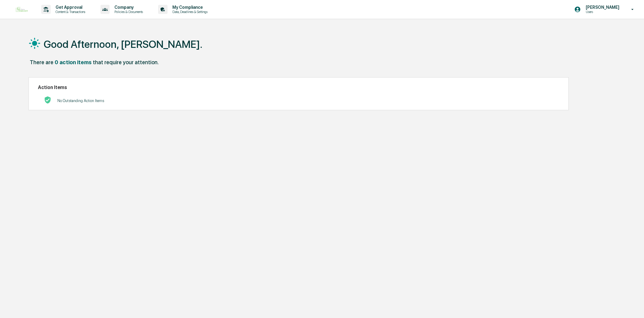 This screenshot has height=318, width=644. What do you see at coordinates (81, 100) in the screenshot?
I see `p: No Outstanding Action Items` at bounding box center [81, 100].